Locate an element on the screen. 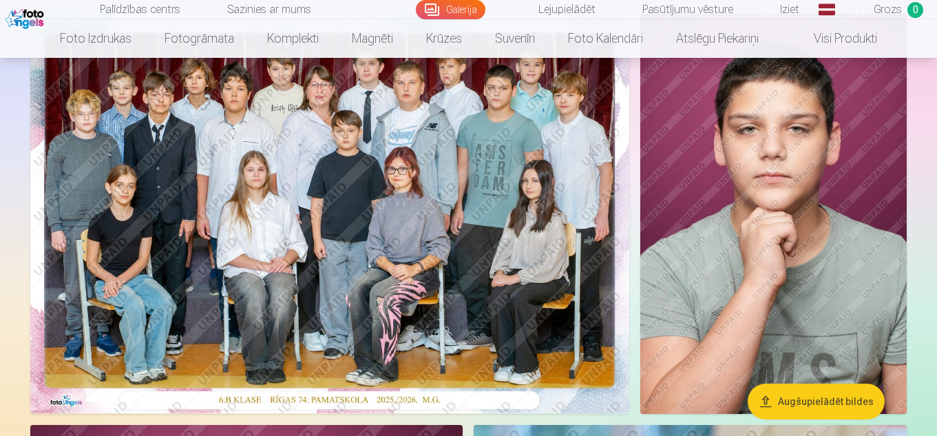 Image resolution: width=937 pixels, height=436 pixels. a: Fotogrāmata is located at coordinates (199, 39).